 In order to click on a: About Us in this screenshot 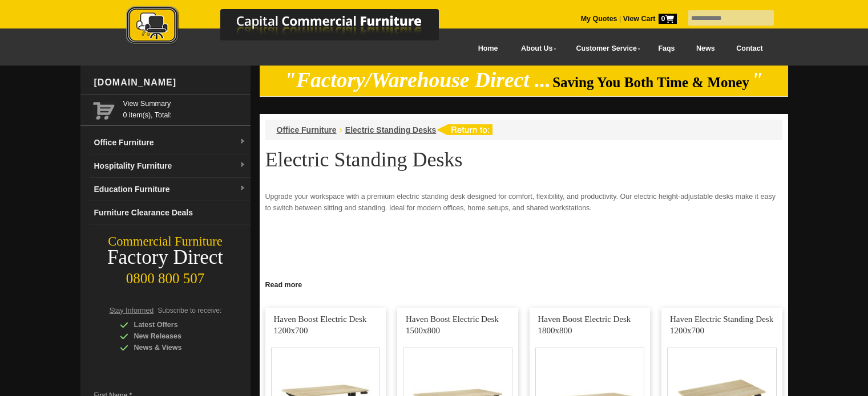, I will do `click(535, 48)`.